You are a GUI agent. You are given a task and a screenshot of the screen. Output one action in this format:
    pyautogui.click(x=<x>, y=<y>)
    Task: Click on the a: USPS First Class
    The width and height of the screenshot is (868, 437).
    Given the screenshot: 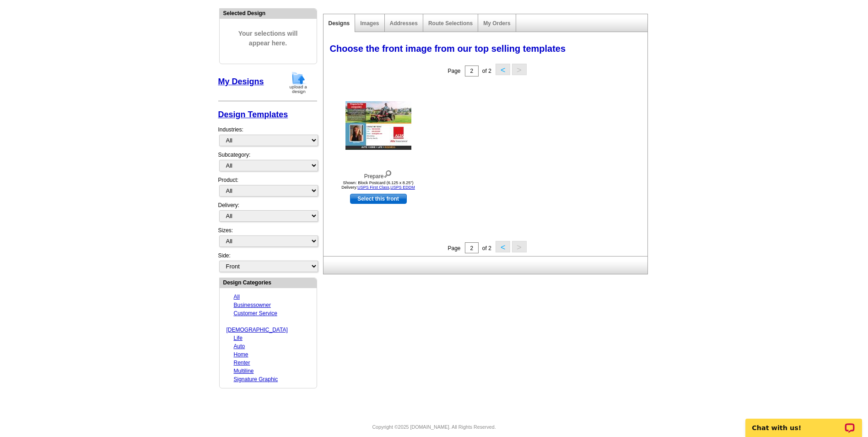 What is the action you would take?
    pyautogui.click(x=374, y=187)
    